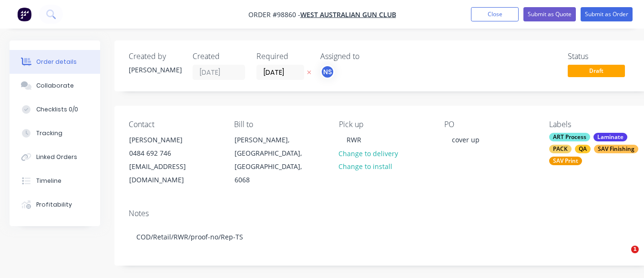 The height and width of the screenshot is (278, 644). Describe the element at coordinates (594, 124) in the screenshot. I see `div: Labels` at that location.